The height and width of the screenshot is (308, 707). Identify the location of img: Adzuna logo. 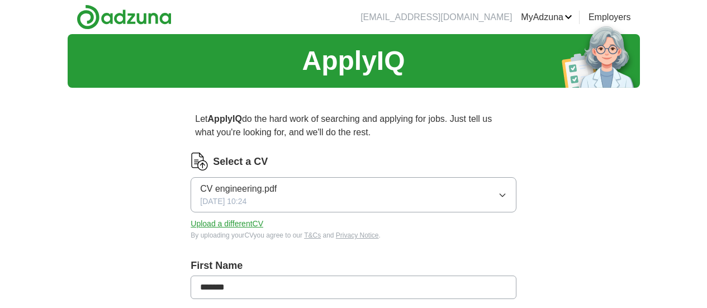
(124, 17).